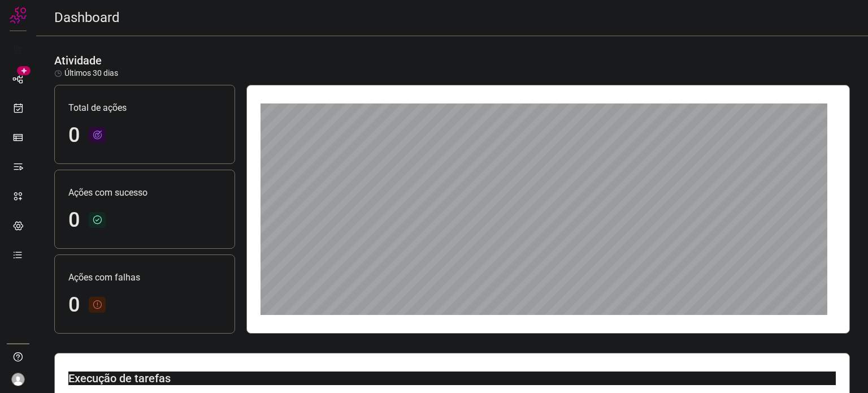 This screenshot has height=393, width=868. Describe the element at coordinates (145, 192) in the screenshot. I see `p: Ações com sucesso` at that location.